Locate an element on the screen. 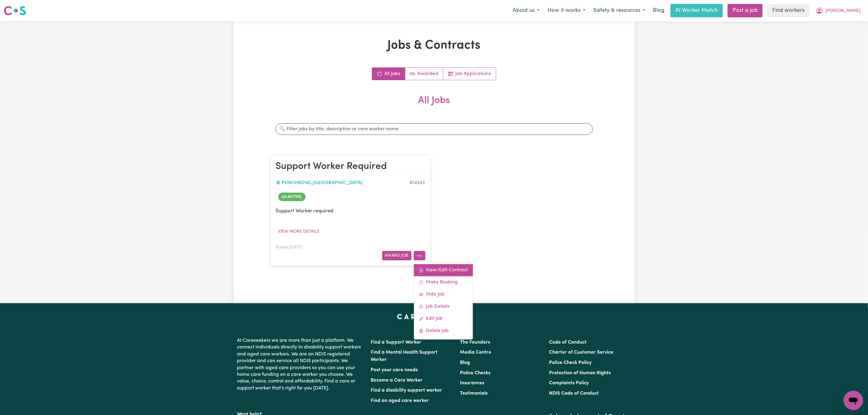  button: About us is located at coordinates (526, 11).